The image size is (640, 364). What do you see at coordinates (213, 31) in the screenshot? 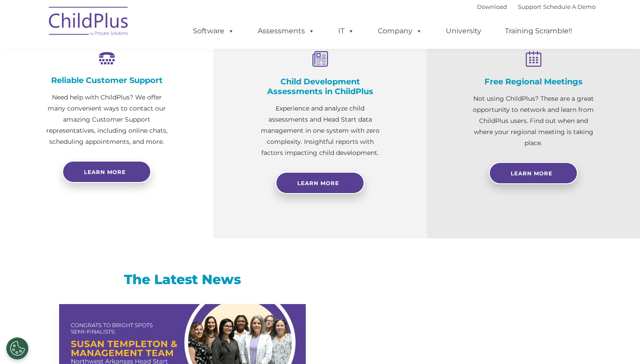
I see `a: Software` at bounding box center [213, 31].